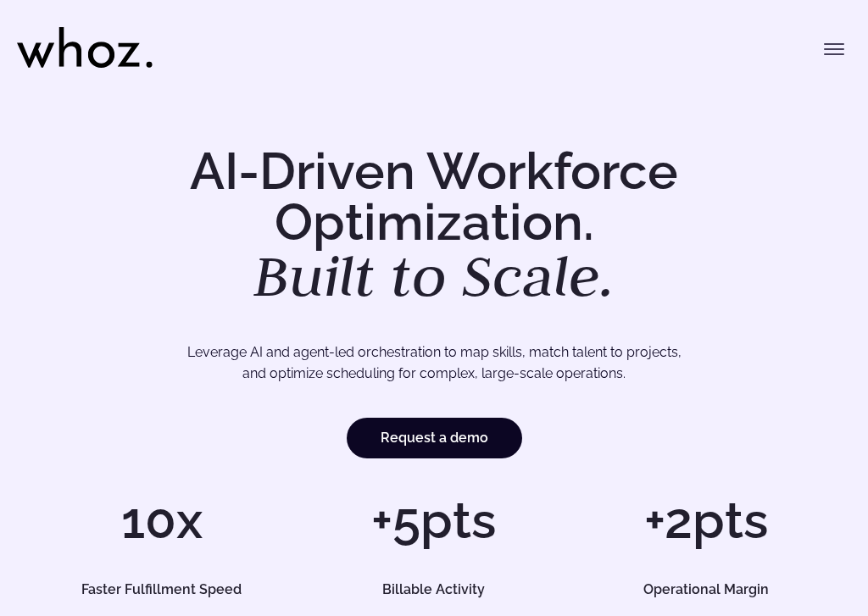  Describe the element at coordinates (433, 520) in the screenshot. I see `h1: +5pts` at that location.